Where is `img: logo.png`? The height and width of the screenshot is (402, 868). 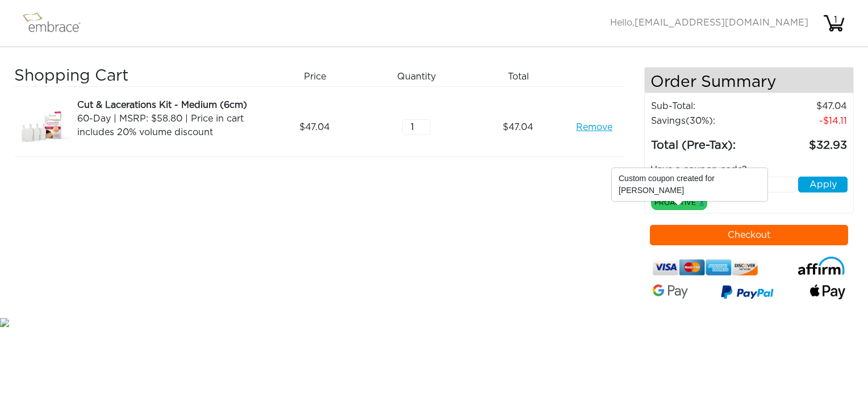 img: logo.png is located at coordinates (57, 23).